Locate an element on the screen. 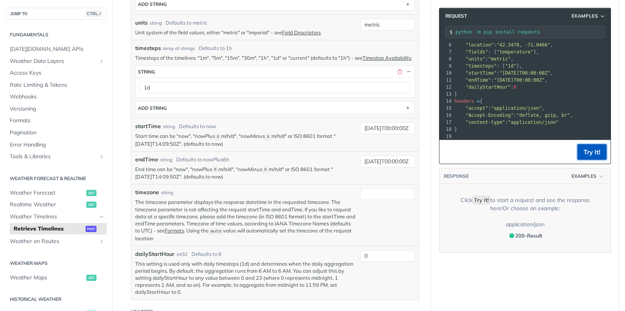 The width and height of the screenshot is (625, 311). div: 14 is located at coordinates (446, 101).